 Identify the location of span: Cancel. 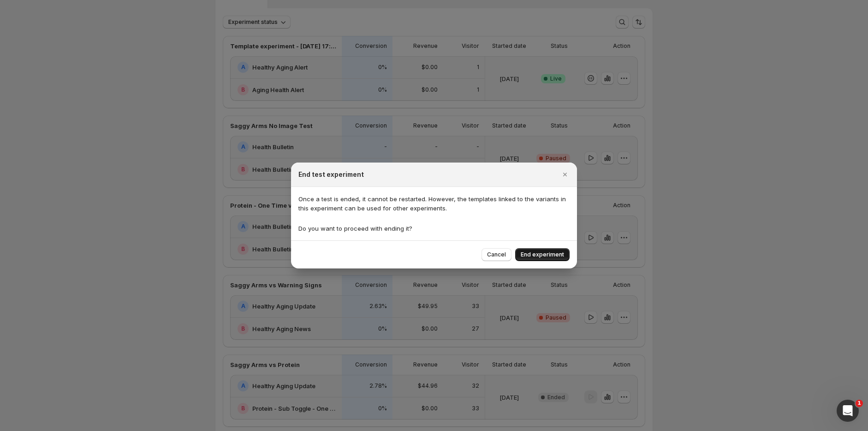
(496, 255).